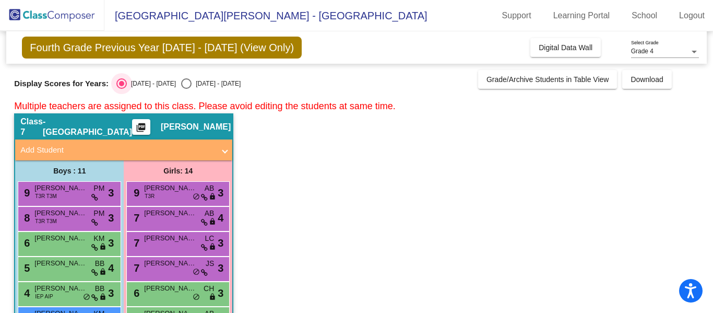  I want to click on button: Download, so click(647, 79).